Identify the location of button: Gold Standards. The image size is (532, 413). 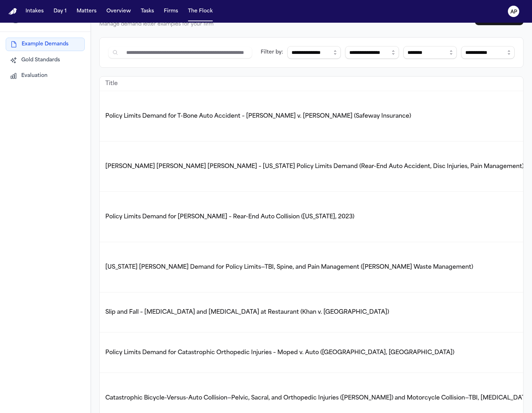
(45, 60).